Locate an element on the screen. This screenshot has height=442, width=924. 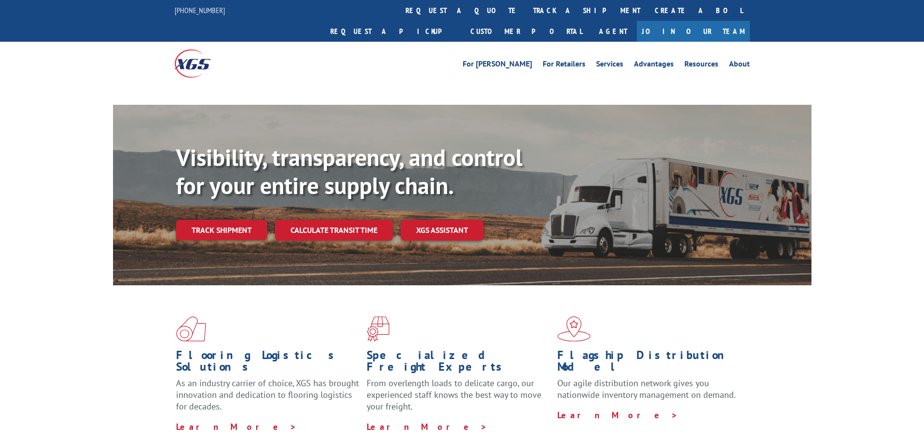
a: Customer Portal is located at coordinates (526, 31).